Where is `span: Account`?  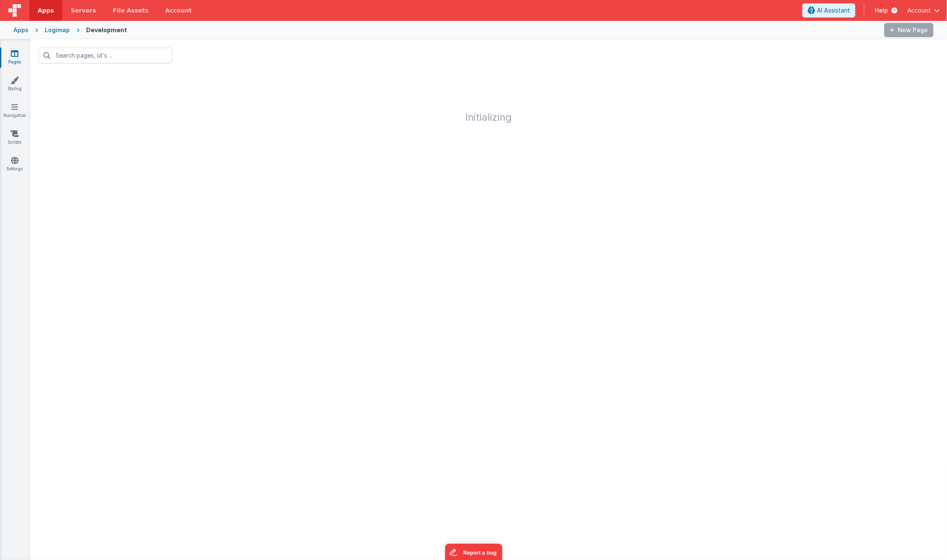 span: Account is located at coordinates (919, 11).